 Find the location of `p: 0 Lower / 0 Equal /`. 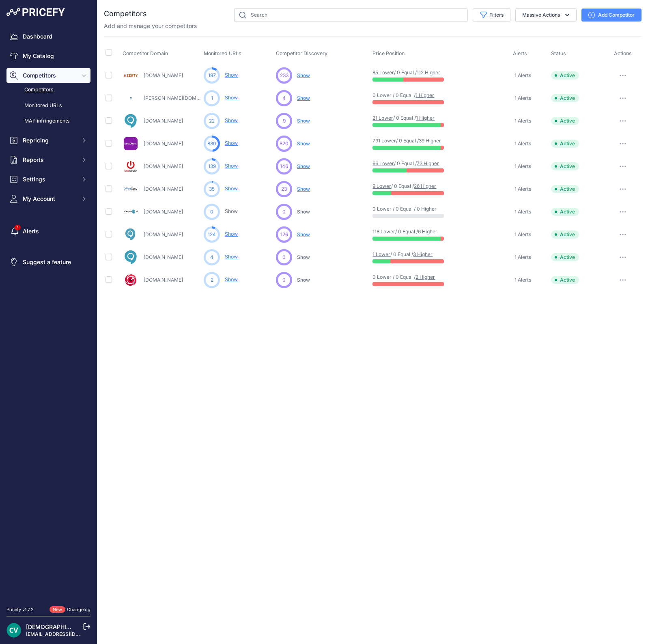

p: 0 Lower / 0 Equal / is located at coordinates (398, 95).